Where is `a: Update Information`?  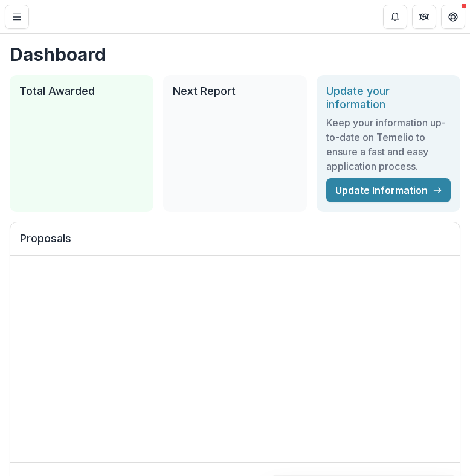 a: Update Information is located at coordinates (388, 190).